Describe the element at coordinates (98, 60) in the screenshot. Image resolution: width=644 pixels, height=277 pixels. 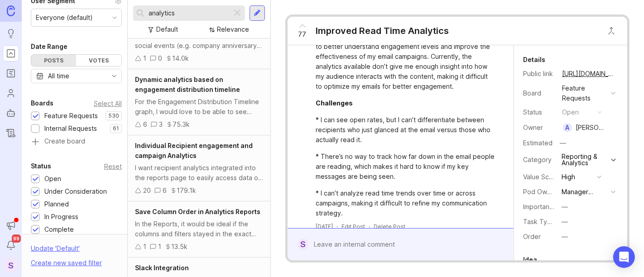
I see `div: Votes` at that location.